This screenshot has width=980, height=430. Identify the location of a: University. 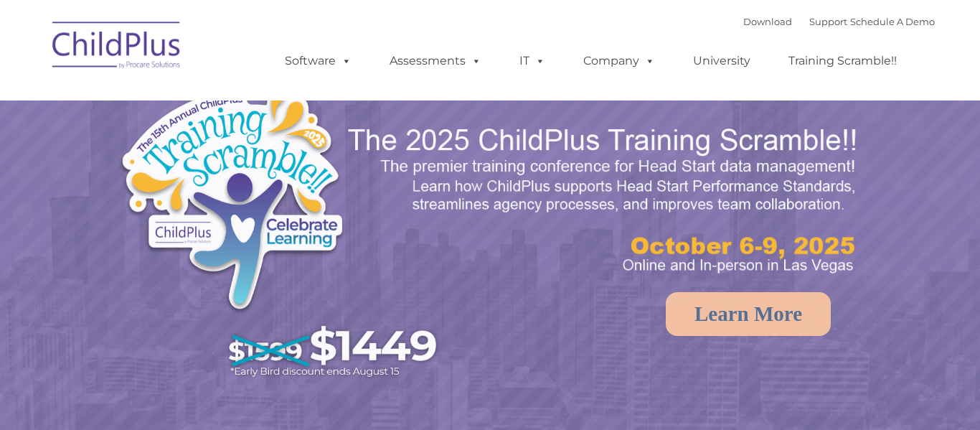
(722, 61).